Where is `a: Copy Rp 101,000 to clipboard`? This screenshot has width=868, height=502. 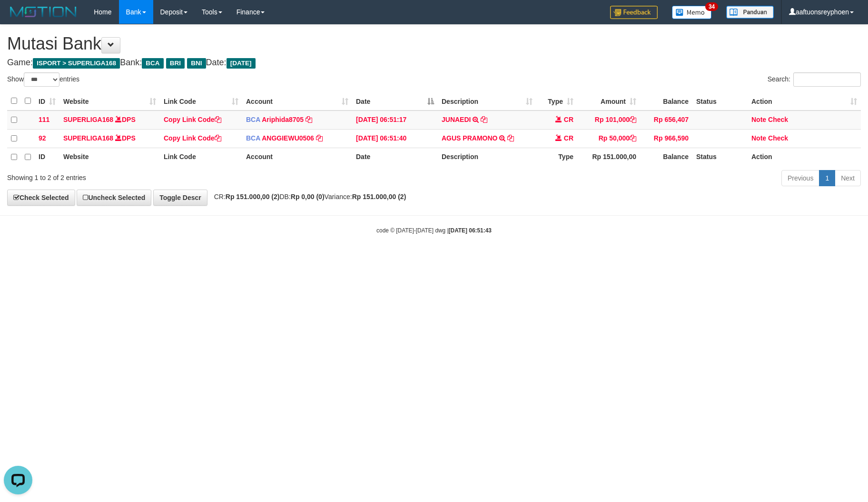 a: Copy Rp 101,000 to clipboard is located at coordinates (633, 119).